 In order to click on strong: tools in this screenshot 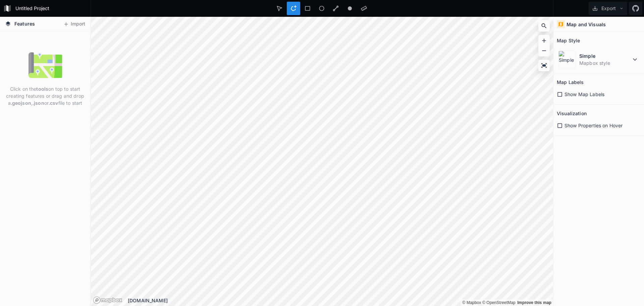, I will do `click(42, 89)`.